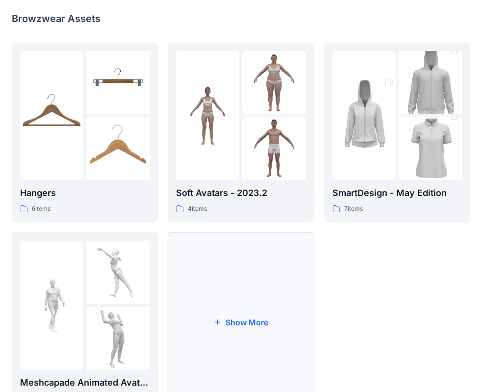 The height and width of the screenshot is (392, 482). What do you see at coordinates (85, 132) in the screenshot?
I see `a: folder 1folder 2folder 3Hangers6items` at bounding box center [85, 132].